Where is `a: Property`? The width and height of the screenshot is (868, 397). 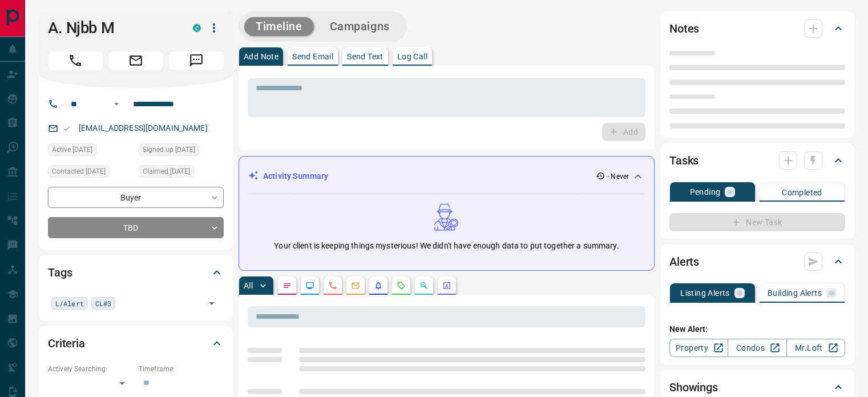 a: Property is located at coordinates (698, 348).